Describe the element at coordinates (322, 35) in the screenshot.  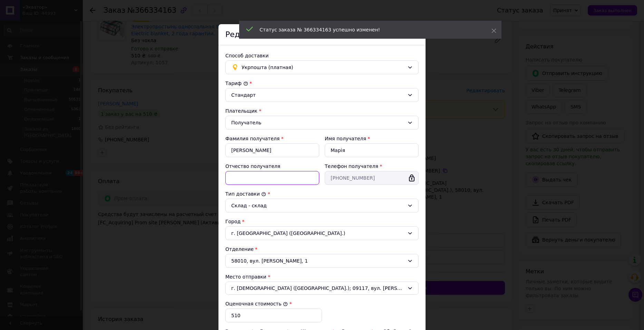
I see `div: Редактирование доставки` at that location.